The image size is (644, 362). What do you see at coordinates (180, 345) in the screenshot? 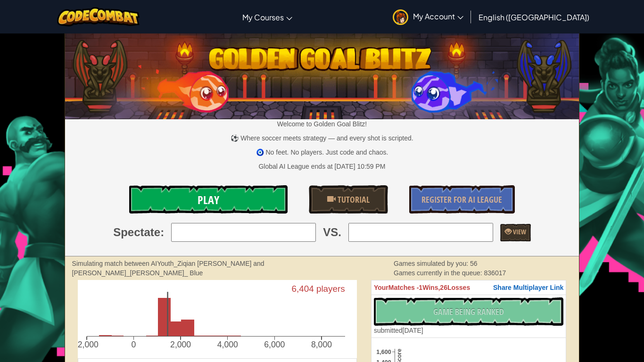
I see `text: 2,000` at bounding box center [180, 345].